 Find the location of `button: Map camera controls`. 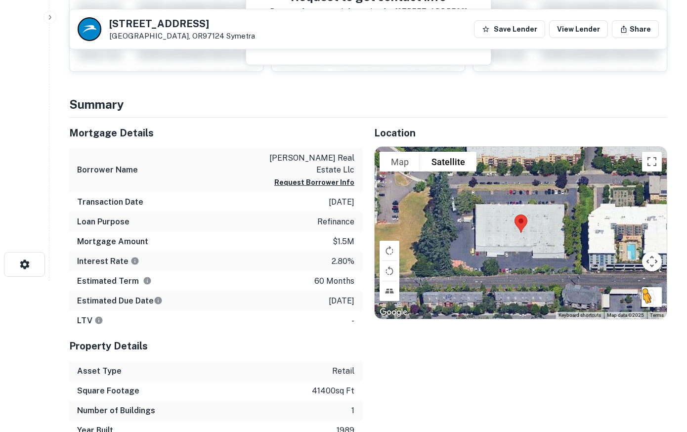

button: Map camera controls is located at coordinates (652, 262).